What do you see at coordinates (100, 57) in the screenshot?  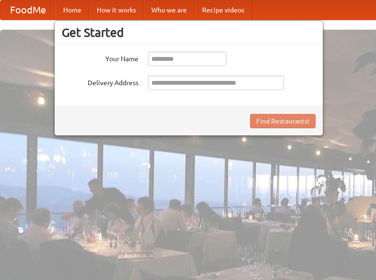 I see `label: Your Name` at bounding box center [100, 57].